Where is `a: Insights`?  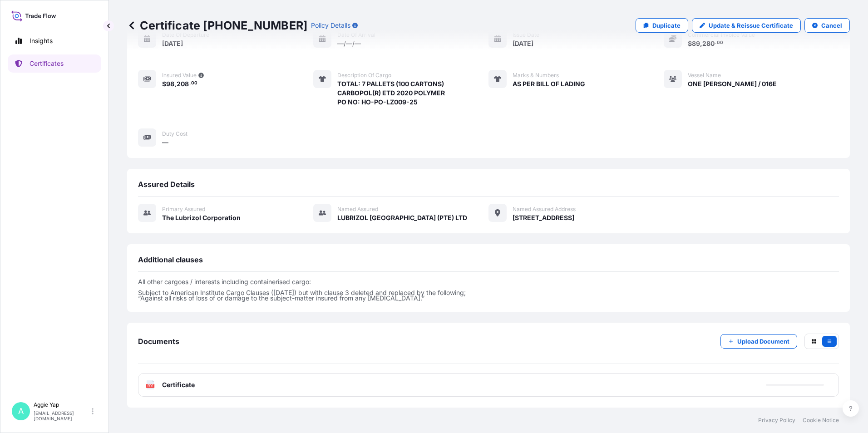 a: Insights is located at coordinates (54, 41).